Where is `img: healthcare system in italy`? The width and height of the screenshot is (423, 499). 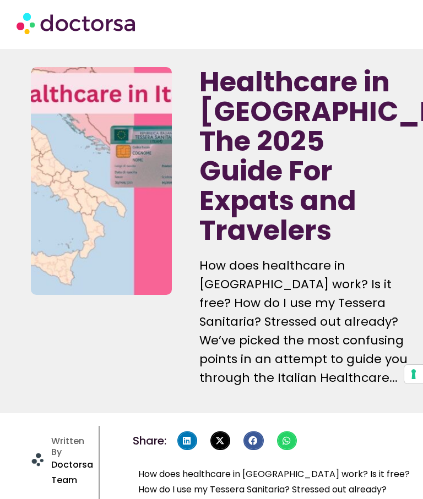
img: healthcare system in italy is located at coordinates (101, 181).